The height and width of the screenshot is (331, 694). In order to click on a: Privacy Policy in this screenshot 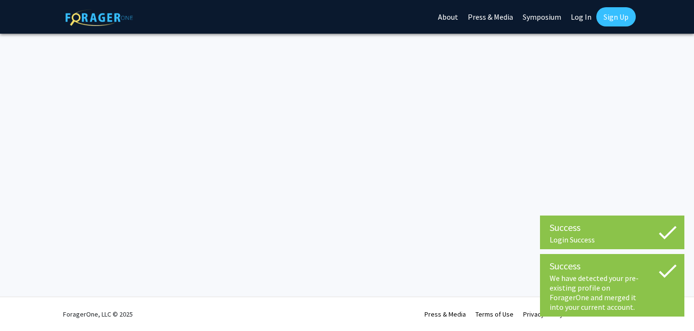, I will do `click(543, 314)`.